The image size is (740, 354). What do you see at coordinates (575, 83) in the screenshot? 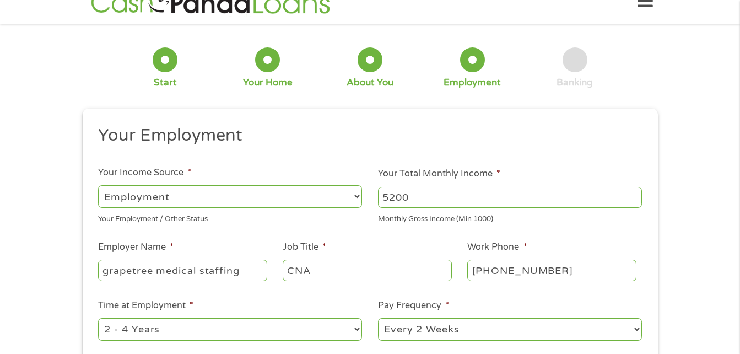
I see `div: Banking` at bounding box center [575, 83].